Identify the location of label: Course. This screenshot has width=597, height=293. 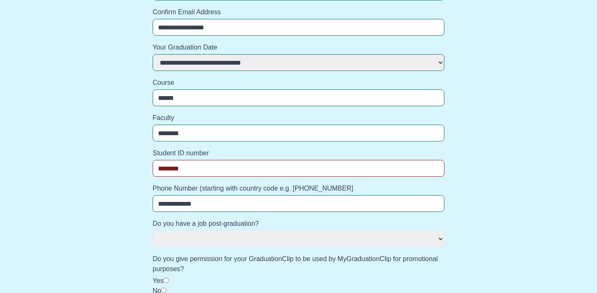
(298, 83).